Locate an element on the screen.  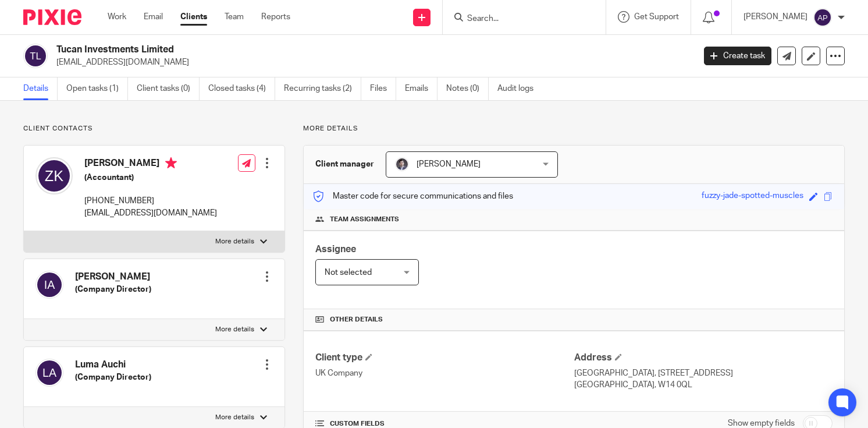
span: Get Support is located at coordinates (656, 17).